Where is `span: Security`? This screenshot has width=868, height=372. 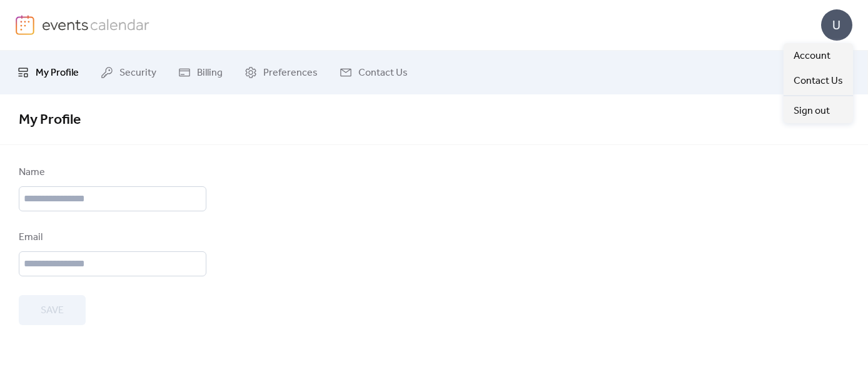 span: Security is located at coordinates (137, 73).